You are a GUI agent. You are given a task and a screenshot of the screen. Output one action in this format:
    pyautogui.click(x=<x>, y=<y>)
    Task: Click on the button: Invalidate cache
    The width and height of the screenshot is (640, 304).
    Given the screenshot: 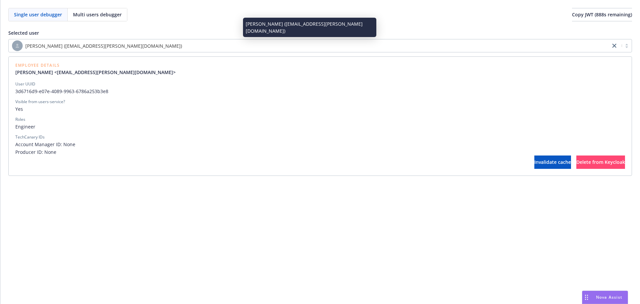 What is the action you would take?
    pyautogui.click(x=552, y=162)
    